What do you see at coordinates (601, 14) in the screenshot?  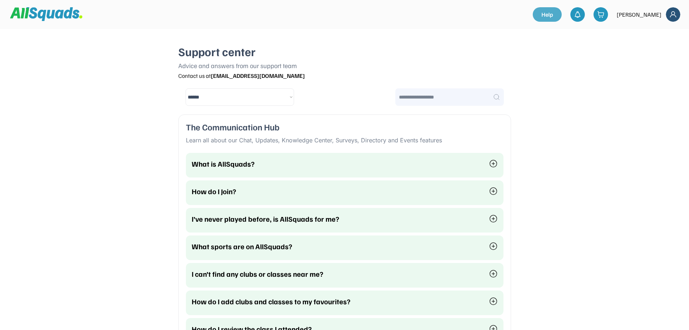 I see `img: shopping-cart-01%20%281%29.svg` at bounding box center [601, 14].